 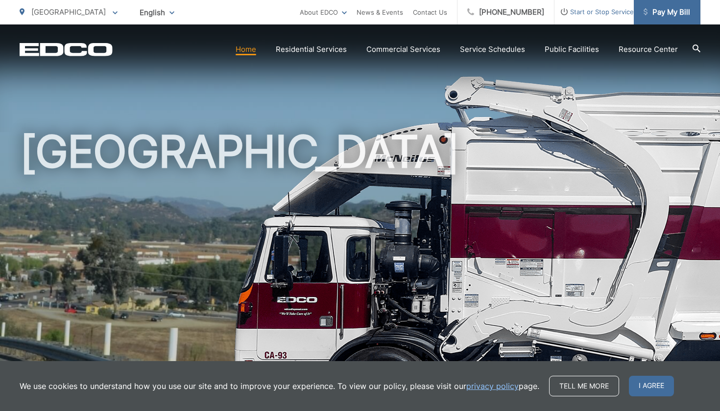 What do you see at coordinates (666, 12) in the screenshot?
I see `span: Pay My Bill` at bounding box center [666, 12].